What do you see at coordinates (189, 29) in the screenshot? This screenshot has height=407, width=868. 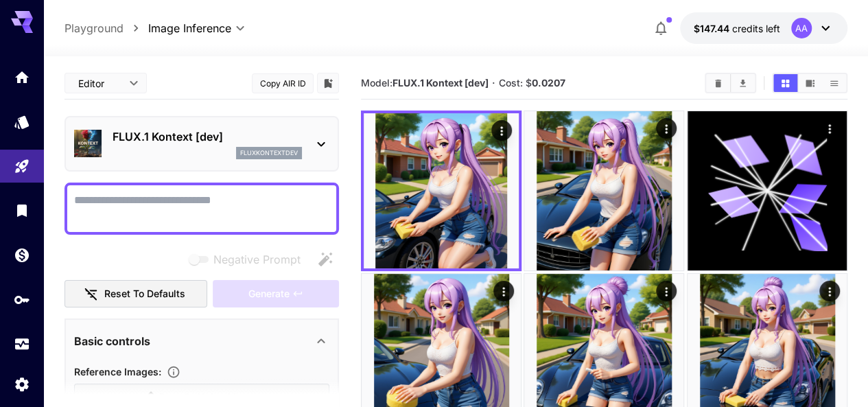 I see `span: Image Inference` at bounding box center [189, 29].